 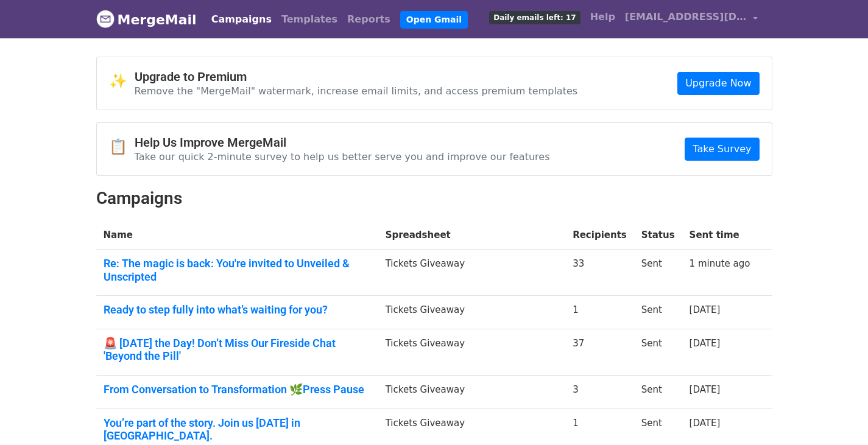 What do you see at coordinates (599, 392) in the screenshot?
I see `td: 3` at bounding box center [599, 392].